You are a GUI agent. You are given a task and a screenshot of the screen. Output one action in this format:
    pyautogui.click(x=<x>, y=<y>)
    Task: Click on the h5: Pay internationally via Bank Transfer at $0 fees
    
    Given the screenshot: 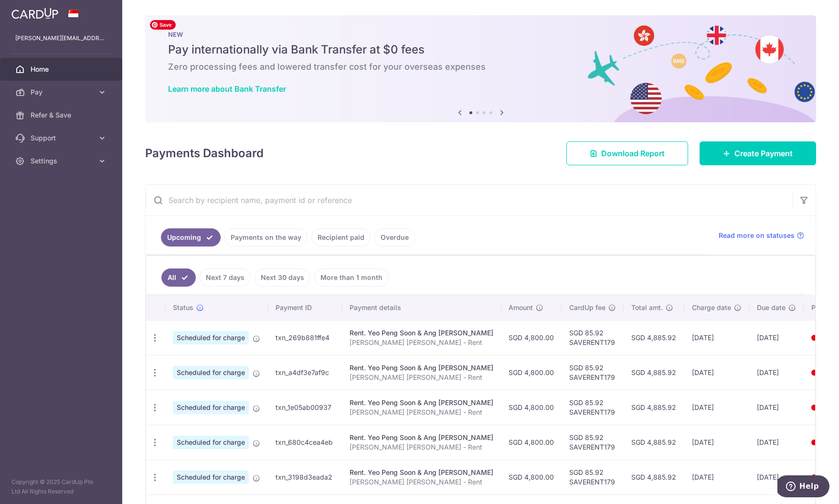 What is the action you would take?
    pyautogui.click(x=481, y=50)
    